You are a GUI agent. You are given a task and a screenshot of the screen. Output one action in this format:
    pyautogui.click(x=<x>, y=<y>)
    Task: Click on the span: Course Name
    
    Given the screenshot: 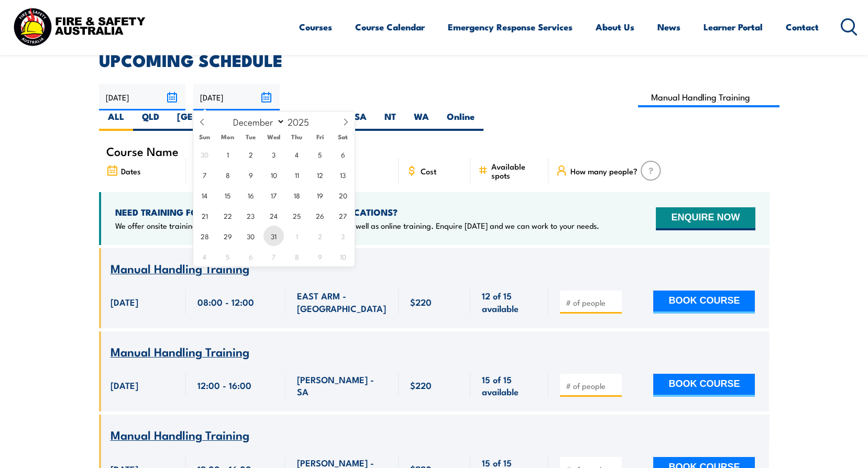 What is the action you would take?
    pyautogui.click(x=142, y=151)
    